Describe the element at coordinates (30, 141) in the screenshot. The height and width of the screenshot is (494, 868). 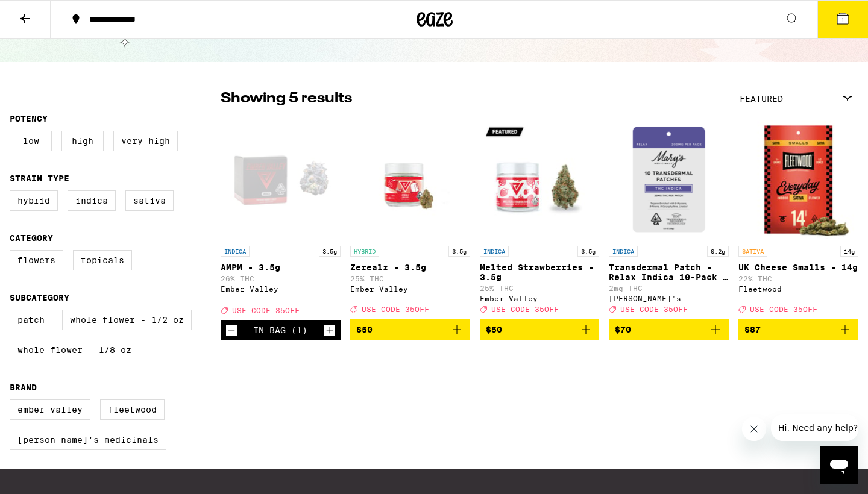
I see `label: Low` at that location.